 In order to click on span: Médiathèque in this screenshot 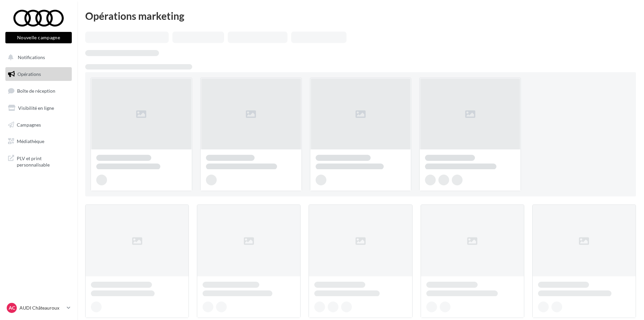, I will do `click(30, 141)`.